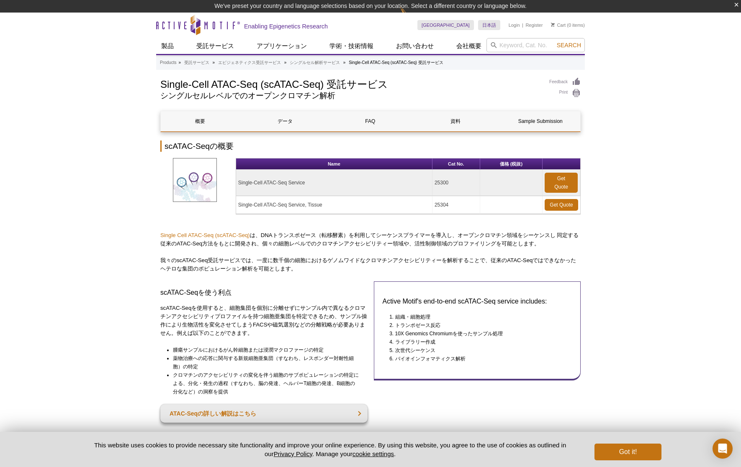 The image size is (741, 467). What do you see at coordinates (266, 363) in the screenshot?
I see `li: 薬物治療への応答に関与する新規細胞亜集団（すなわち、レスポンダー対耐性細胞）の特定` at bounding box center [266, 363].